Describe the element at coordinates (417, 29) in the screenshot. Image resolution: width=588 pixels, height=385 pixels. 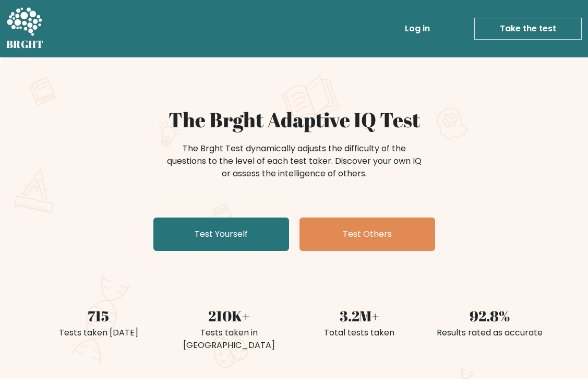
I see `a: Log in` at that location.